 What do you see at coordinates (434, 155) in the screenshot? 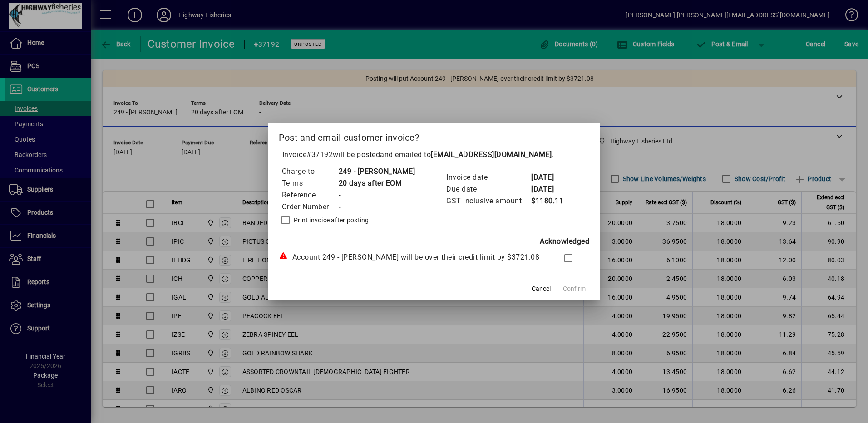
I see `p: Invoice will be posted .` at bounding box center [434, 155].